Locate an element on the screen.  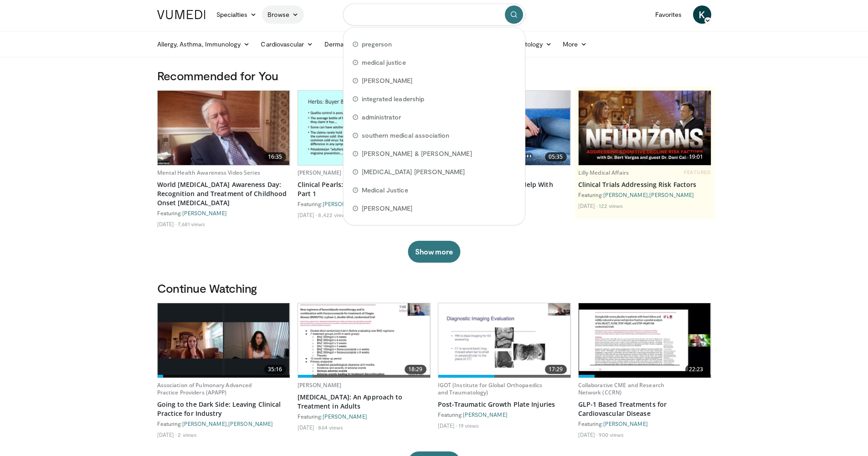
a: 16:35 is located at coordinates (224, 128).